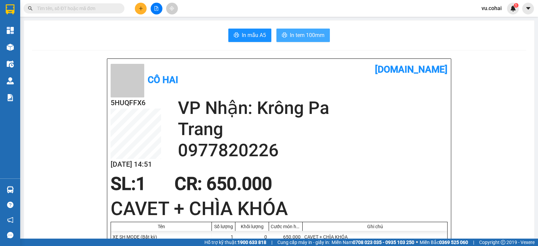 The height and width of the screenshot is (246, 538). Describe the element at coordinates (254, 35) in the screenshot. I see `span: In mẫu A5` at that location.